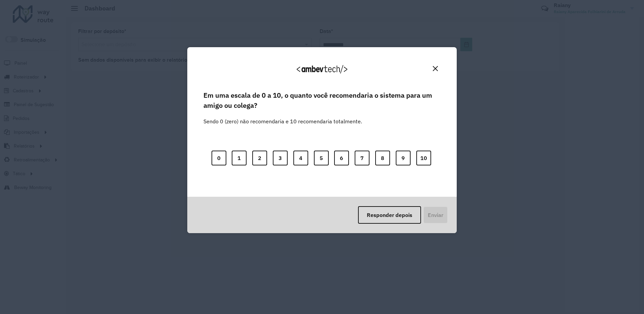  I want to click on img: Close, so click(435, 69).